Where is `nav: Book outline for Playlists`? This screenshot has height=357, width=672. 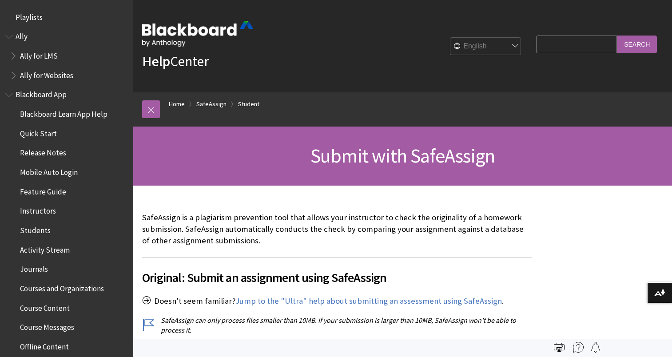 nav: Book outline for Playlists is located at coordinates (67, 17).